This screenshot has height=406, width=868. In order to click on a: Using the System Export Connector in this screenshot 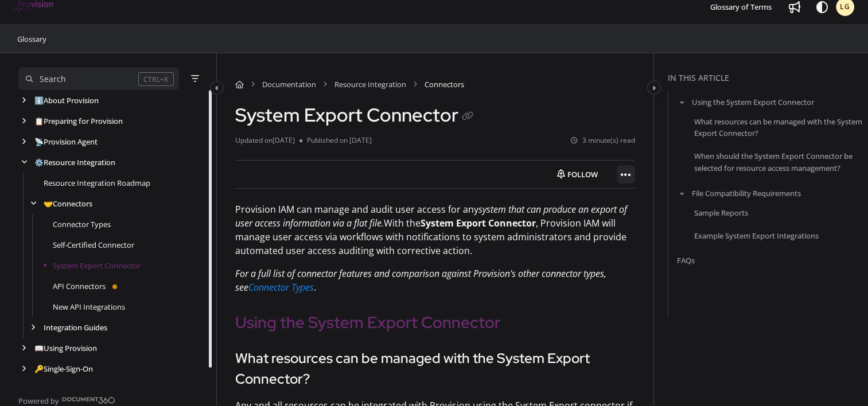, I will do `click(753, 102)`.